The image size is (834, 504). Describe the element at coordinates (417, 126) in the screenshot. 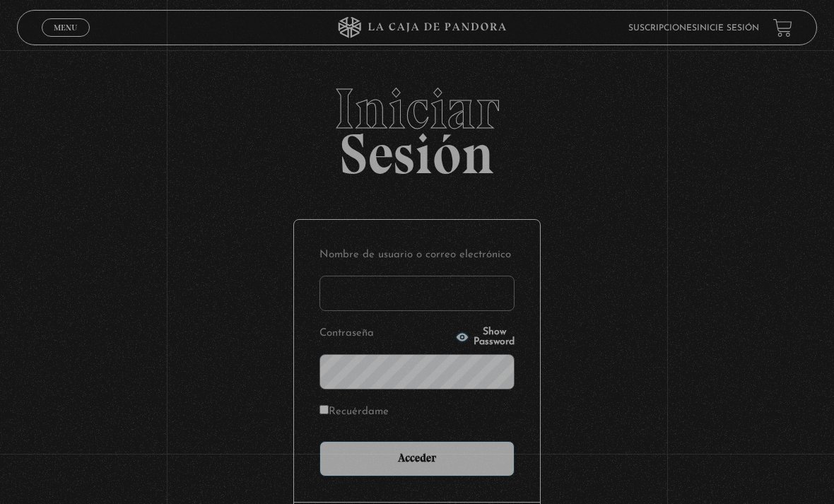

I see `h2: Sesión` at that location.